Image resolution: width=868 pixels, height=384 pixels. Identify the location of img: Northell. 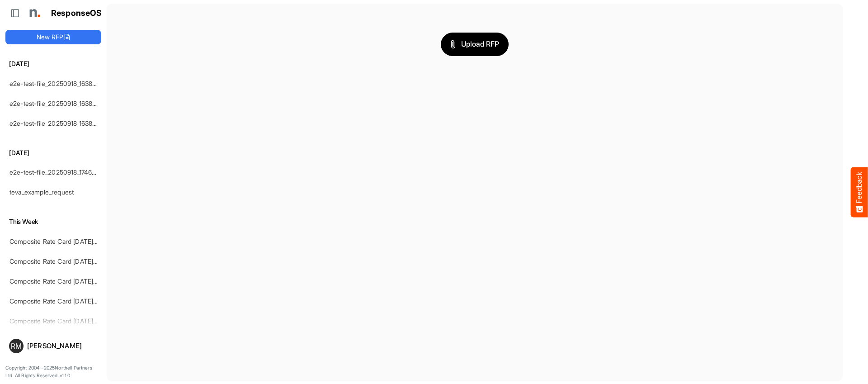
(34, 13).